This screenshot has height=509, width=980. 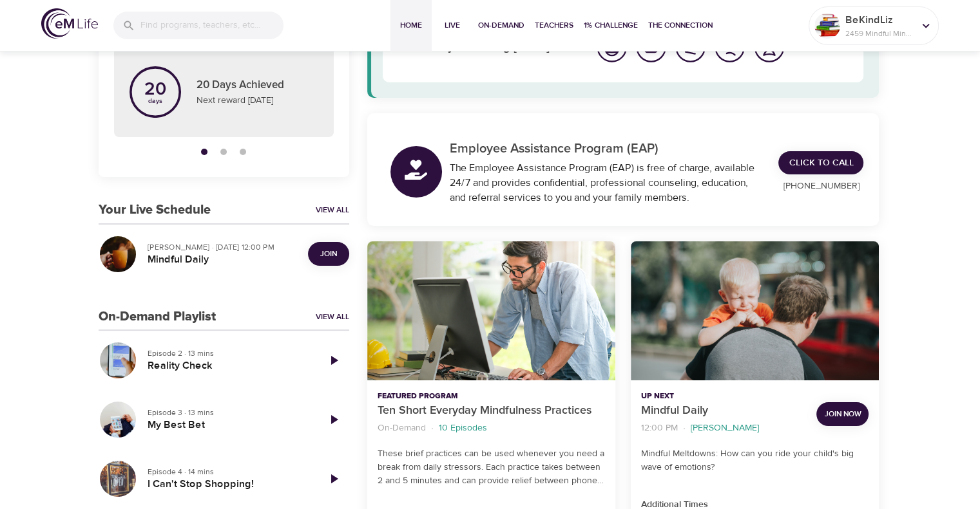 I want to click on h5: Reality Check, so click(x=227, y=366).